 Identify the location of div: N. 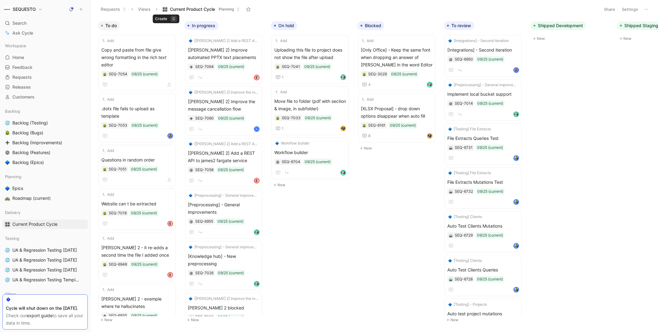
(257, 129).